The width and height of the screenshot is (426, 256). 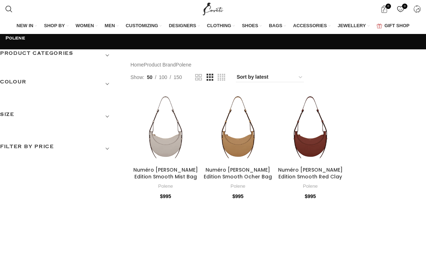 I want to click on a: CLOTHING, so click(x=221, y=26).